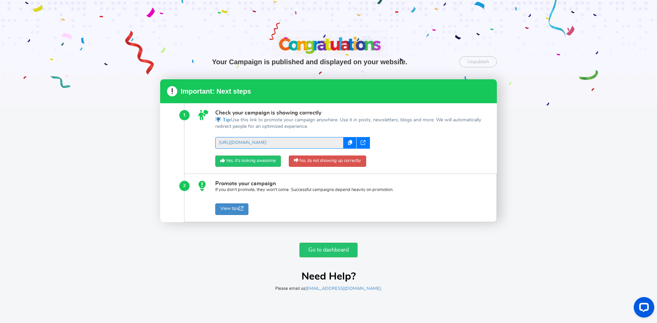  I want to click on a: Go to dashboard, so click(329, 250).